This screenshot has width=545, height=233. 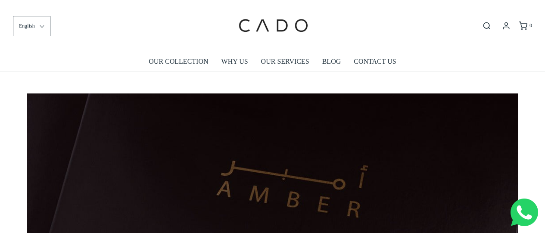 I want to click on a: 0, so click(x=524, y=26).